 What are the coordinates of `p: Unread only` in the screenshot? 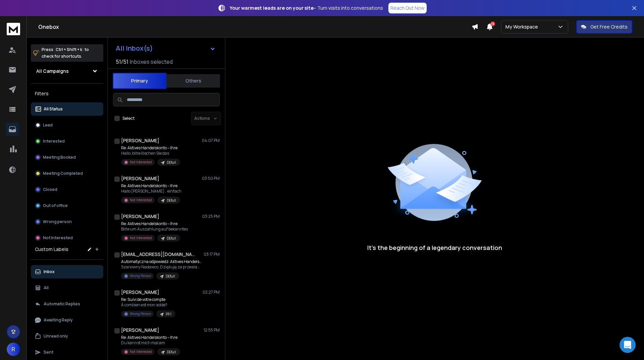 It's located at (55, 336).